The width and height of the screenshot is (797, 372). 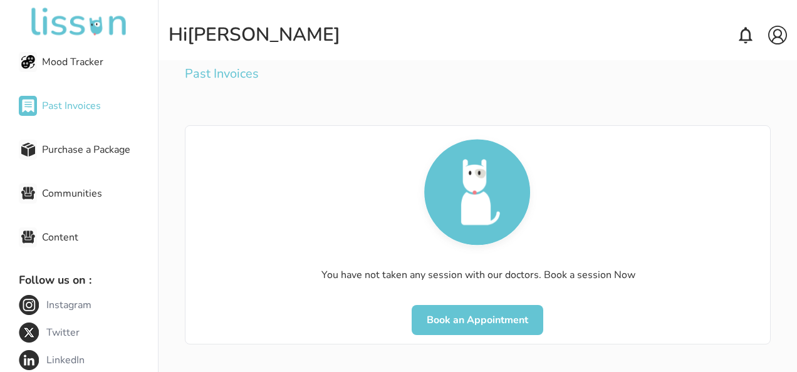 What do you see at coordinates (88, 360) in the screenshot?
I see `a: LinkedInLinkedIn` at bounding box center [88, 360].